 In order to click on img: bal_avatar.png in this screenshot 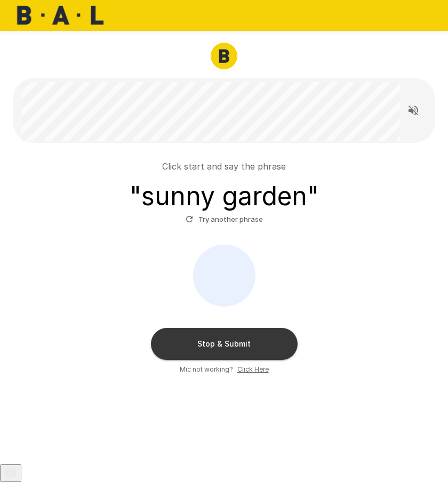, I will do `click(224, 56)`.